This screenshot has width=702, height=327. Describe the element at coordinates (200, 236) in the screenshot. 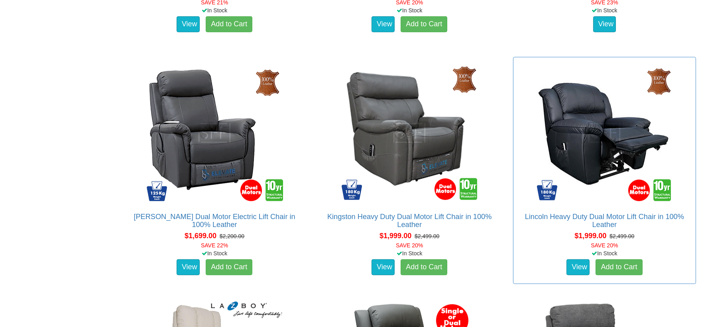

I see `span: $1,699.00` at that location.